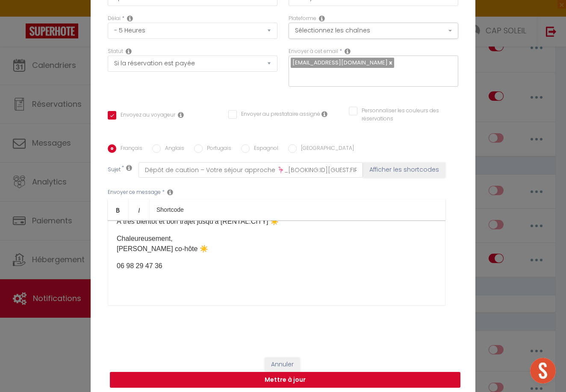  Describe the element at coordinates (129, 149) in the screenshot. I see `label: Français` at that location.